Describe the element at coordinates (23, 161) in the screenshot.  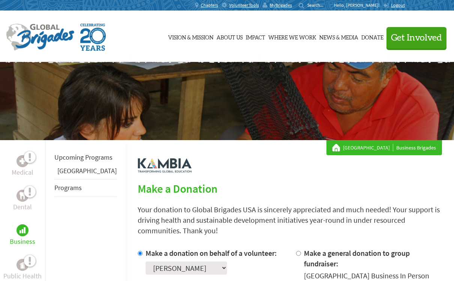
I see `div: Medical` at that location.